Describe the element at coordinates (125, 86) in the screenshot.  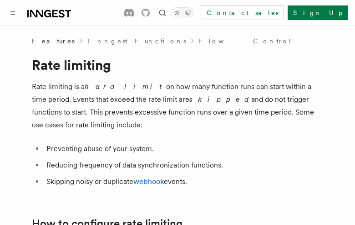
I see `em: hard limit` at that location.